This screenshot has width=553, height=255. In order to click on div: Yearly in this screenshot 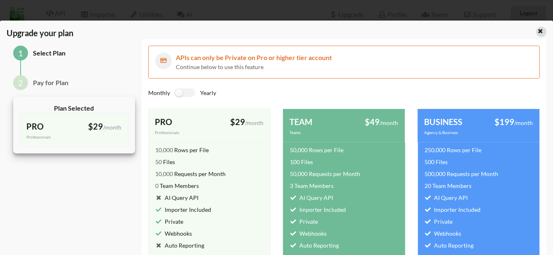, I will do `click(272, 95)`.